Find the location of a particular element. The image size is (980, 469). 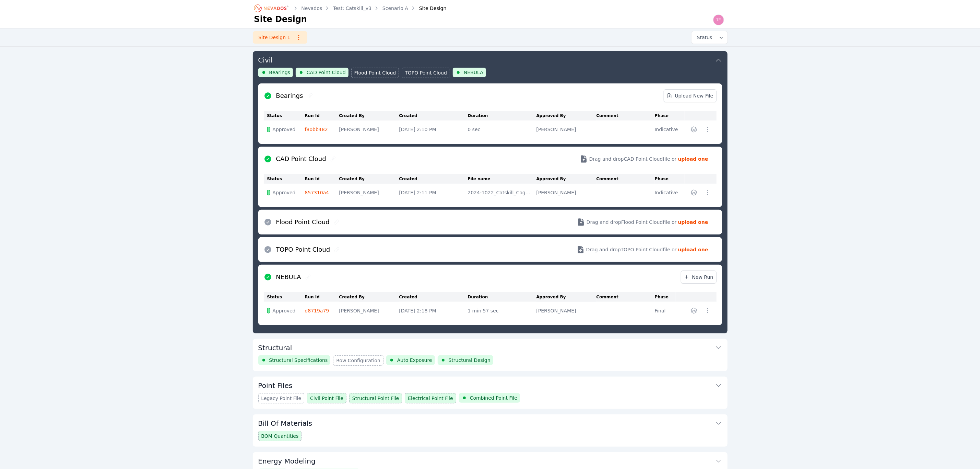

h3: Energy Modeling is located at coordinates (287, 461).